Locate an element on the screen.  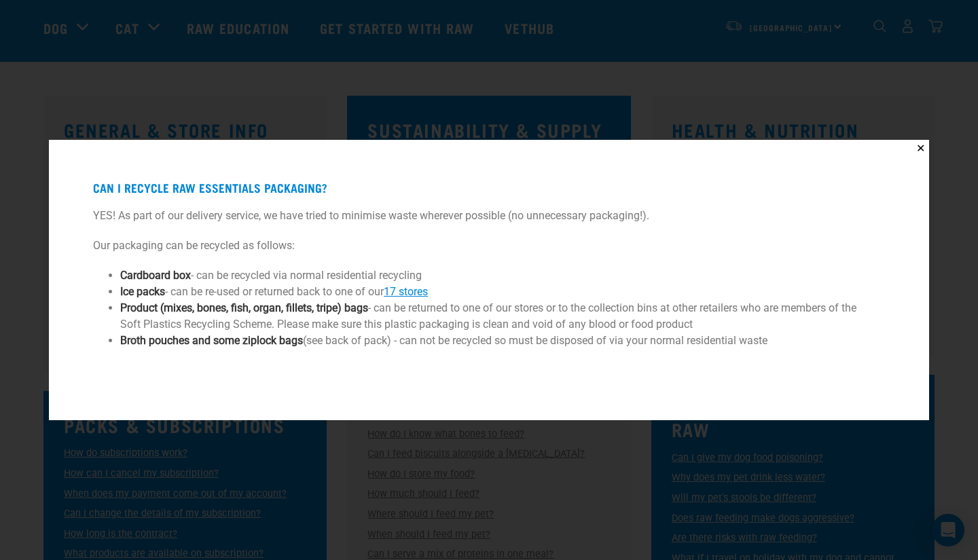
li: - can be returned to one of our stores or to the collection bins at other retailers who are membe... is located at coordinates (489, 316).